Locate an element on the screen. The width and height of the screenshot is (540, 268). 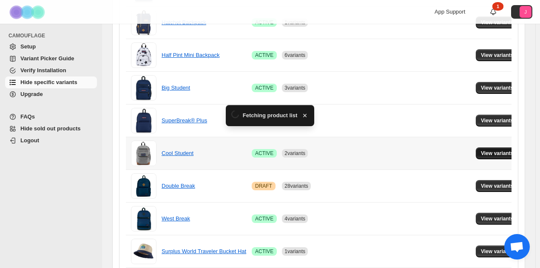
a: Double Break is located at coordinates (178, 186).